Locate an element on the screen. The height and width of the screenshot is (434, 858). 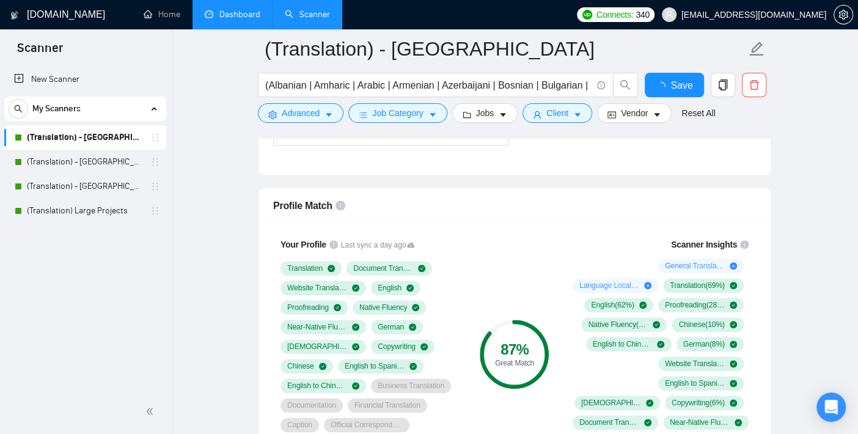
img: logo is located at coordinates (15, 15).